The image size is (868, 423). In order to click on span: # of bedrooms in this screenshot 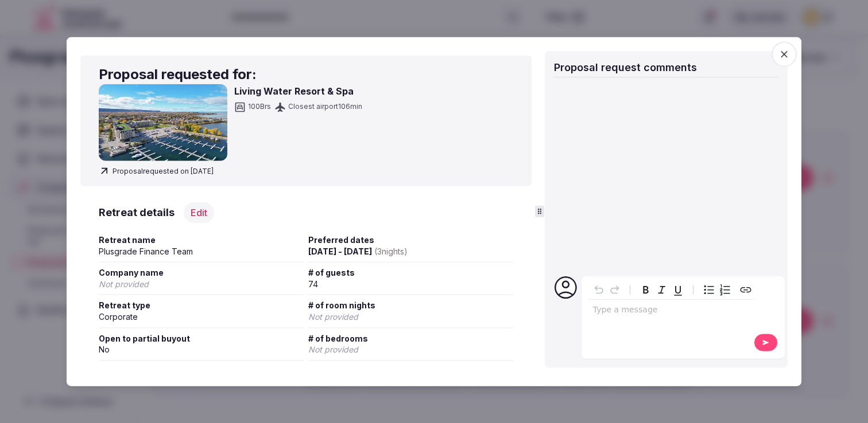, I will do `click(411, 338)`.